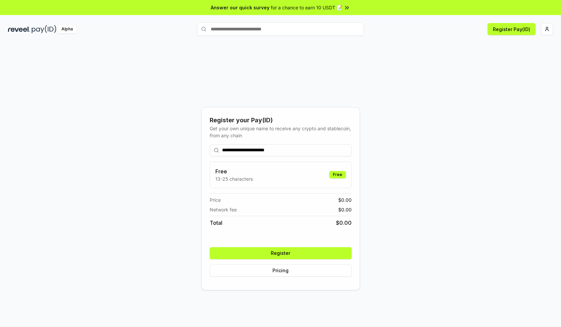 This screenshot has height=327, width=561. What do you see at coordinates (240, 7) in the screenshot?
I see `span: Answer our quick survey` at bounding box center [240, 7].